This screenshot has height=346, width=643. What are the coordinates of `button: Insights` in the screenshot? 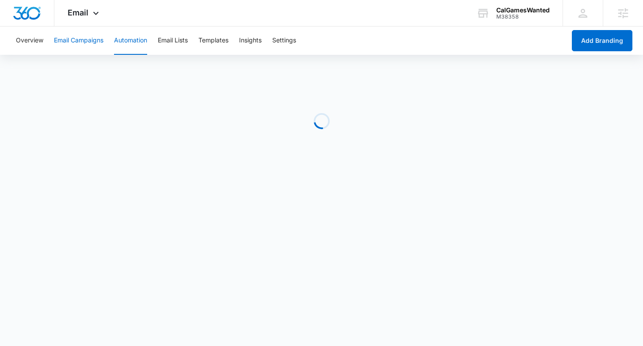 It's located at (250, 41).